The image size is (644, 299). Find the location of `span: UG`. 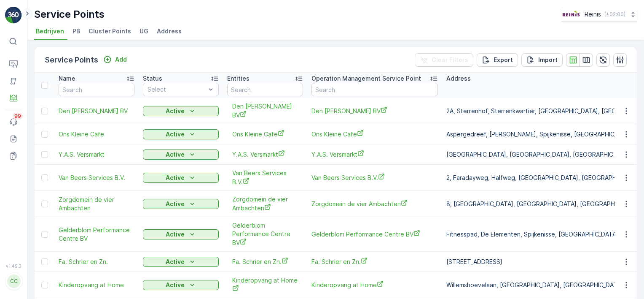

span: UG is located at coordinates (144, 32).